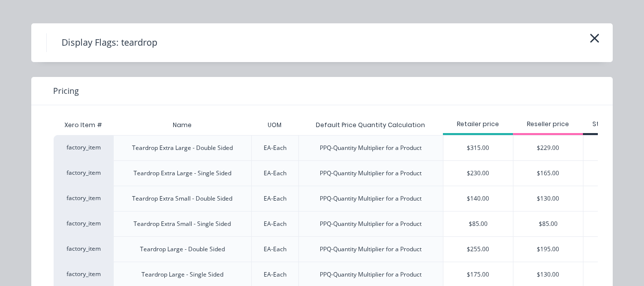 This screenshot has width=644, height=286. Describe the element at coordinates (182, 148) in the screenshot. I see `div: Teardrop Extra Large - Double Sided` at that location.